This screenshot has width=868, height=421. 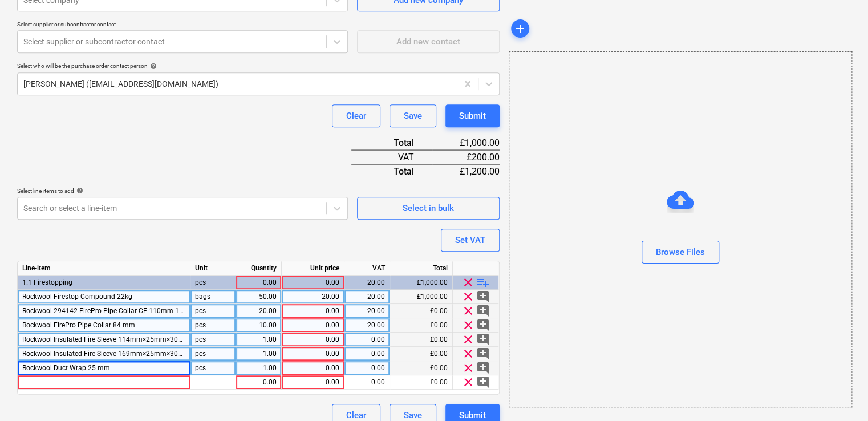 What do you see at coordinates (66, 368) in the screenshot?
I see `span: Rockwool Duct Wrap 25 mm` at bounding box center [66, 368].